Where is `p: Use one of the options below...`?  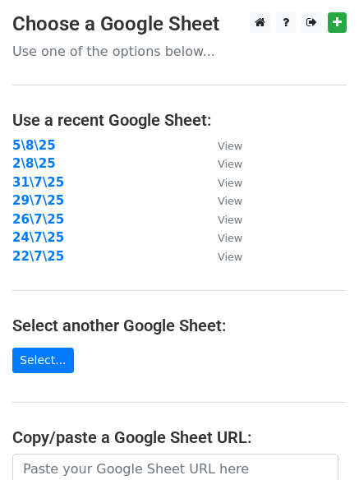 p: Use one of the options below... is located at coordinates (179, 51).